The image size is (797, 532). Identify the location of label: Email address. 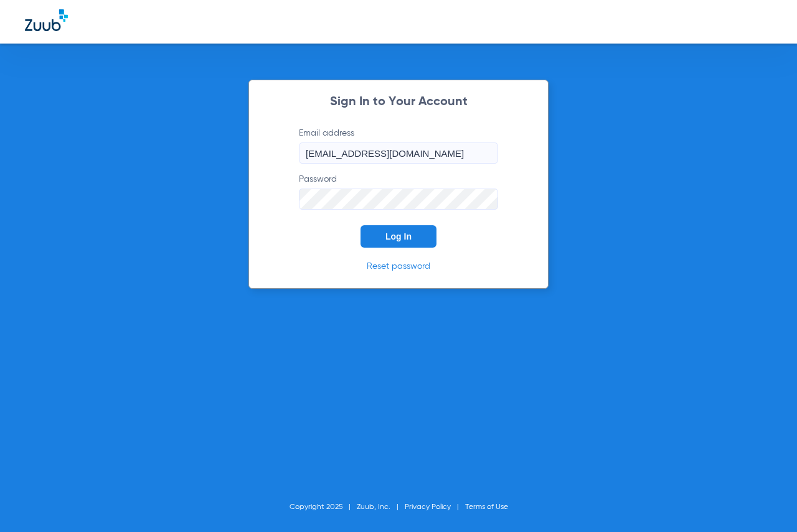
(398, 145).